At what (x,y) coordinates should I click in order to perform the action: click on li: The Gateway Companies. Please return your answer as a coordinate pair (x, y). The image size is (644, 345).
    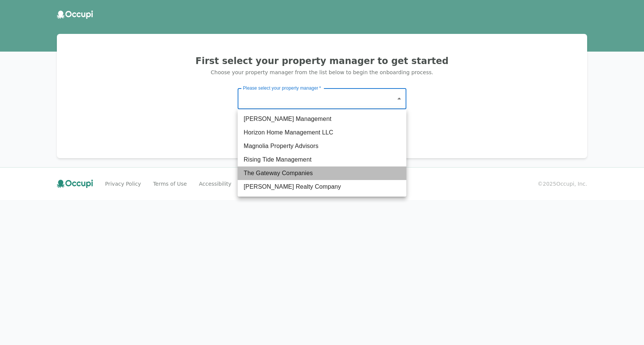
    Looking at the image, I should click on (322, 173).